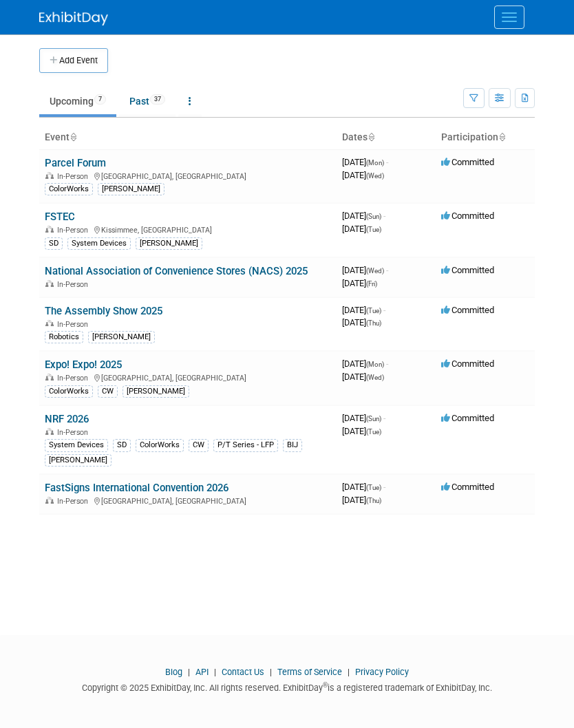 Image resolution: width=574 pixels, height=728 pixels. Describe the element at coordinates (383, 672) in the screenshot. I see `a: Privacy Policy` at that location.